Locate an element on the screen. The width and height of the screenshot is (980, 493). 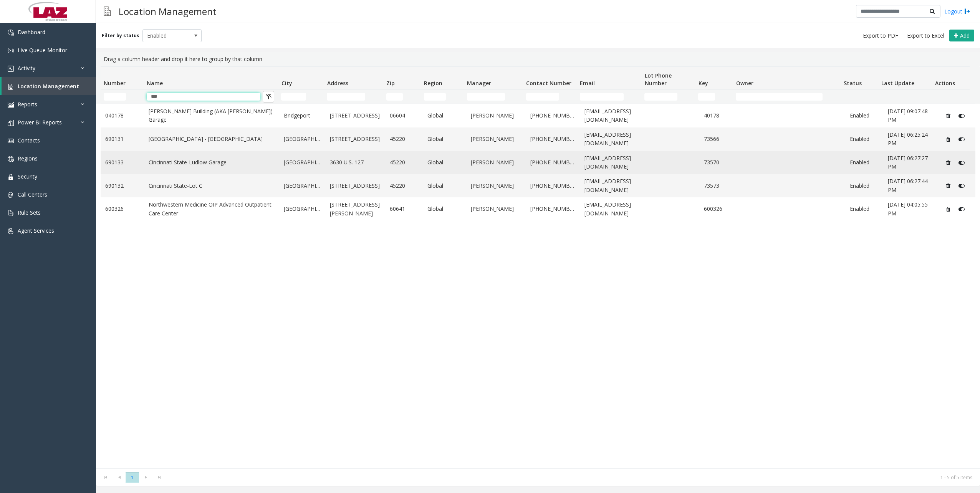
span: Export to Excel is located at coordinates (926, 35).